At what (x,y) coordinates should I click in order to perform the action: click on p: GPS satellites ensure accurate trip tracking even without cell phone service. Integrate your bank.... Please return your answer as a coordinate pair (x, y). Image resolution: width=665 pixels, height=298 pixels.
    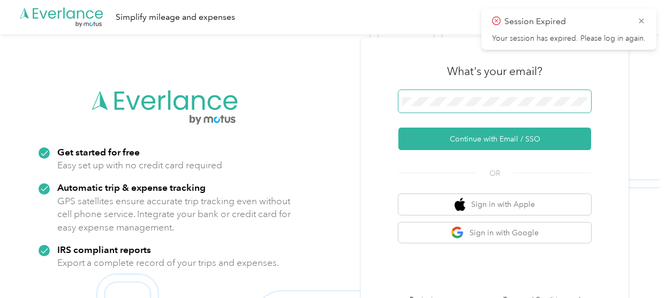
    Looking at the image, I should click on (174, 214).